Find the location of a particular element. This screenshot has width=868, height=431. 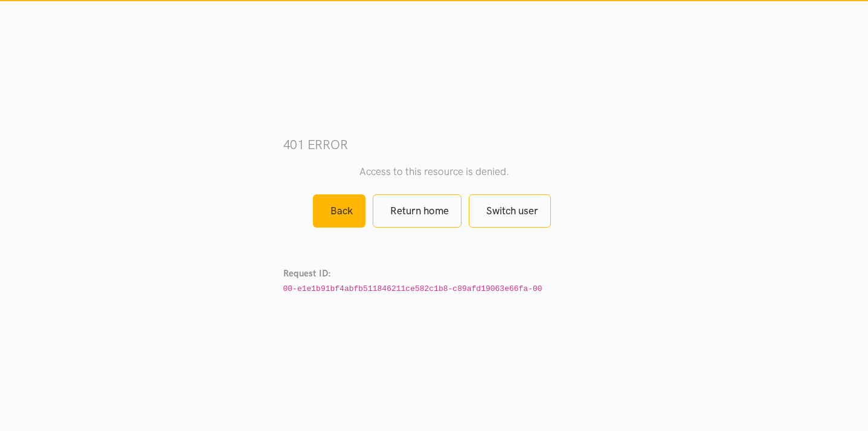

h3: 401 error is located at coordinates (434, 144).